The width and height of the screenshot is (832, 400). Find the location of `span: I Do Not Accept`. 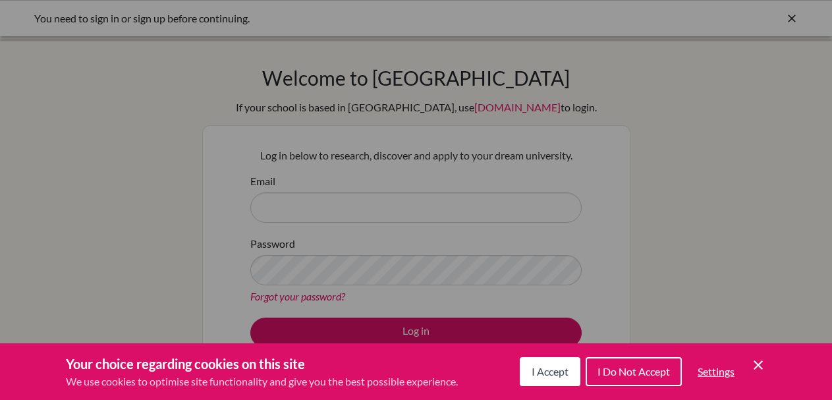

span: I Do Not Accept is located at coordinates (634, 371).